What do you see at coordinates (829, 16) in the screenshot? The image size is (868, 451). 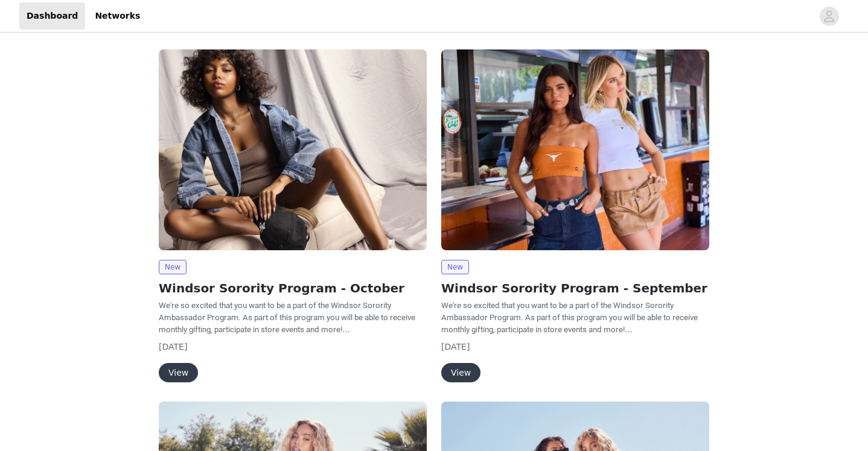 I see `div: avatar` at bounding box center [829, 16].